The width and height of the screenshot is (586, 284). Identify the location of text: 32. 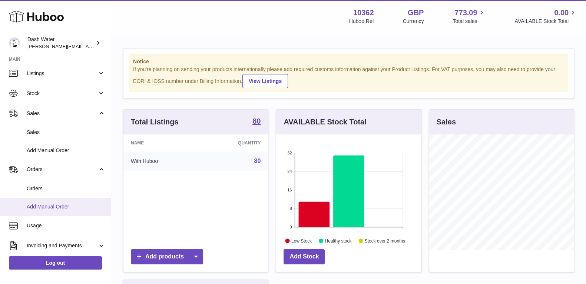
(290, 153).